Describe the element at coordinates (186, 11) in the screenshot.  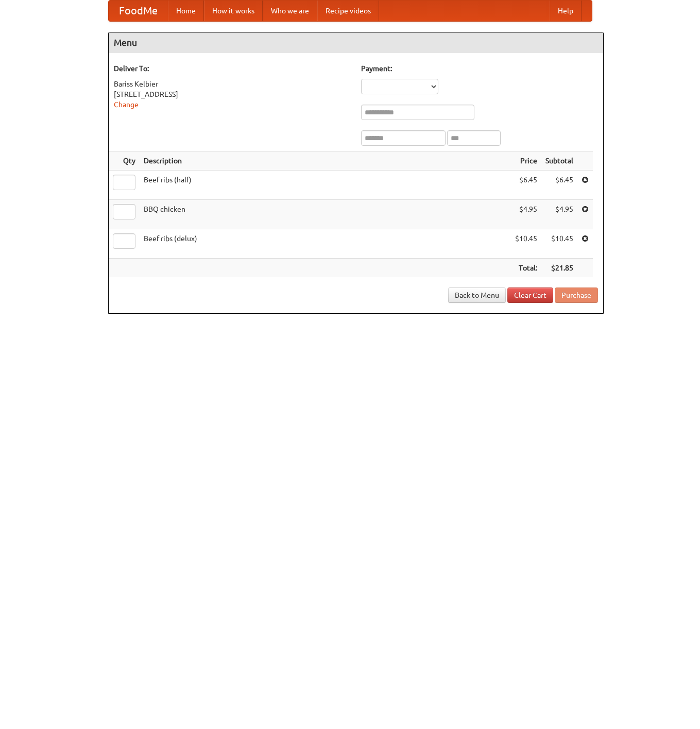
I see `a: Home` at that location.